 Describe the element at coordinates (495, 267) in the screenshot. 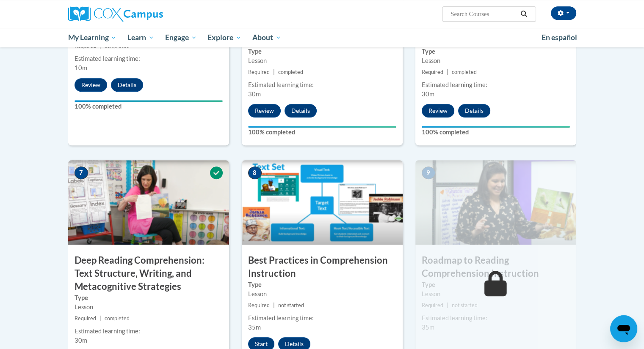

I see `h3: Roadmap to Reading Comprehension Instruction` at that location.